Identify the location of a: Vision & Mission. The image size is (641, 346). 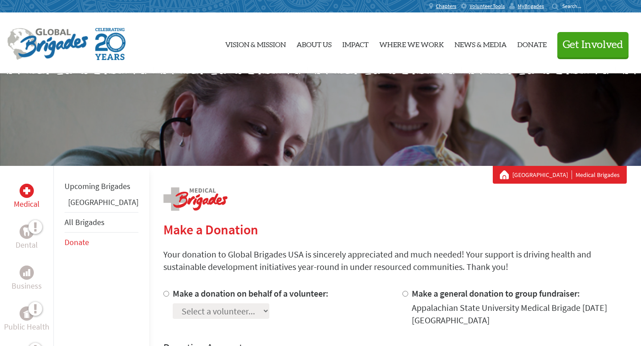
(255, 43).